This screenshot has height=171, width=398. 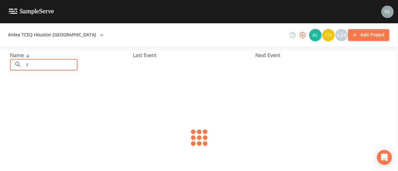 What do you see at coordinates (315, 35) in the screenshot?
I see `div: Alaina Hahn` at bounding box center [315, 35].